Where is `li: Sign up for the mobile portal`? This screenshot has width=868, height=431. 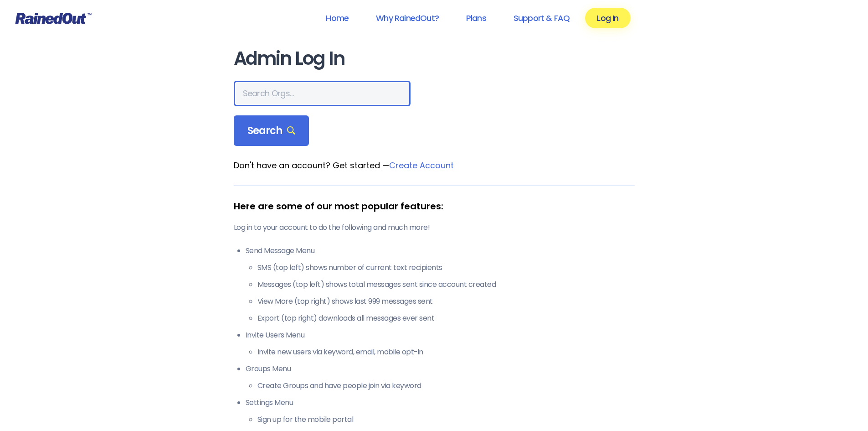 li: Sign up for the mobile portal is located at coordinates (446, 419).